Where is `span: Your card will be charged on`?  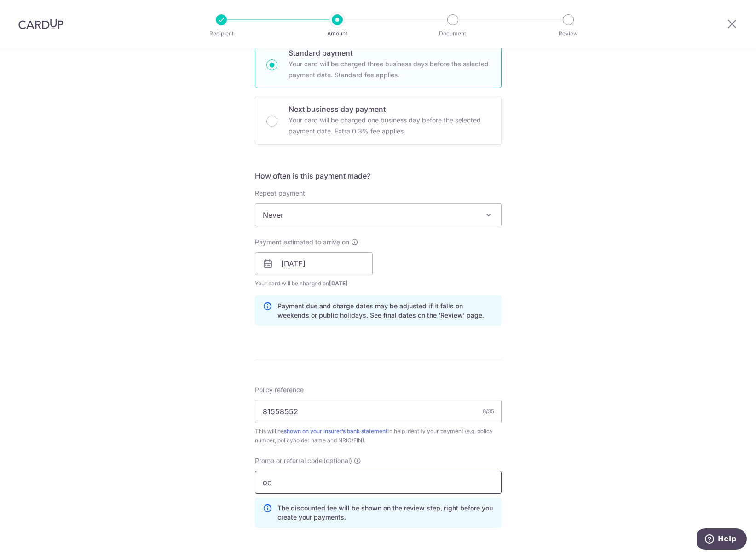
span: Your card will be charged on is located at coordinates (314, 283).